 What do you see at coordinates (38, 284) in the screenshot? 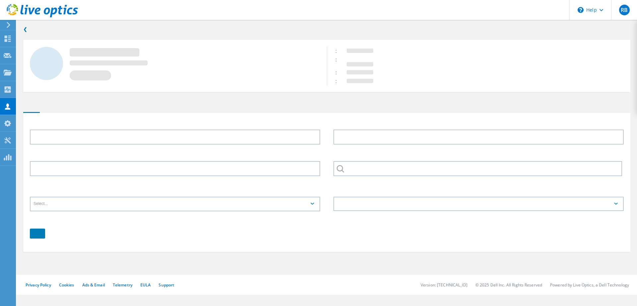
I see `a: Privacy Policy` at bounding box center [38, 284].